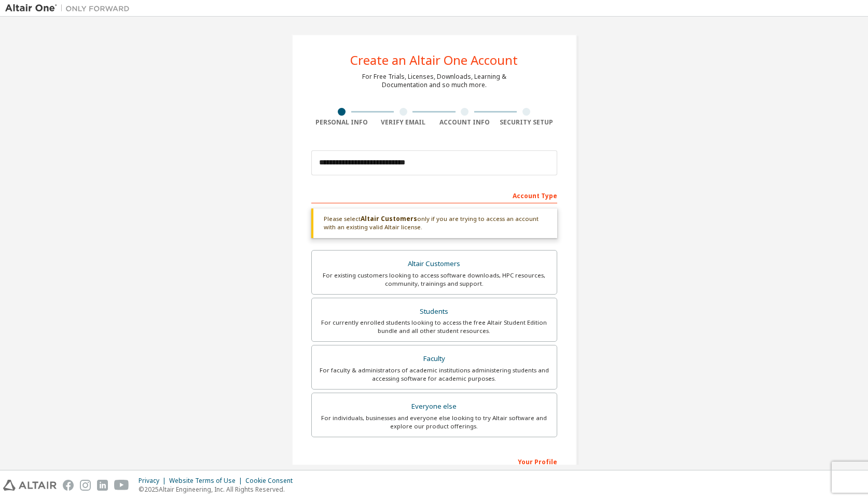  I want to click on div: For Free Trials, Licenses, Downloads, Learning & Documentation and so much more., so click(434, 81).